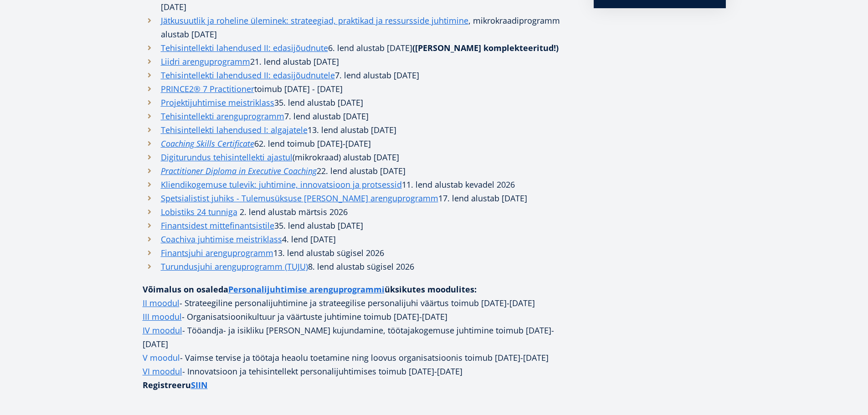 Image resolution: width=868 pixels, height=415 pixels. Describe the element at coordinates (217, 253) in the screenshot. I see `a: Finantsjuhi arenguprogramm` at that location.